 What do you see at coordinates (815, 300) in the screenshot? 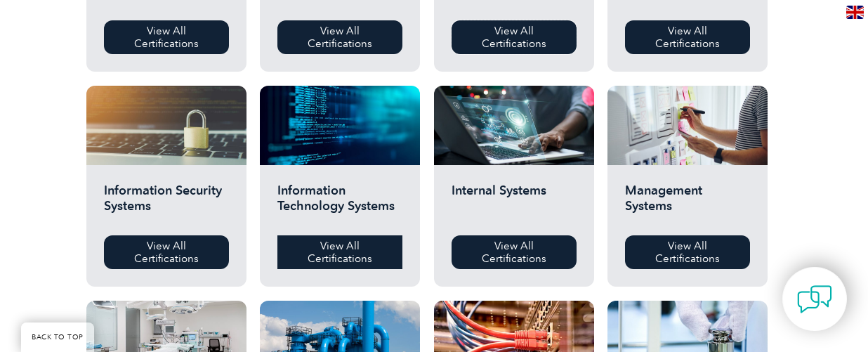
I see `img: contact-chat.png` at bounding box center [815, 300].